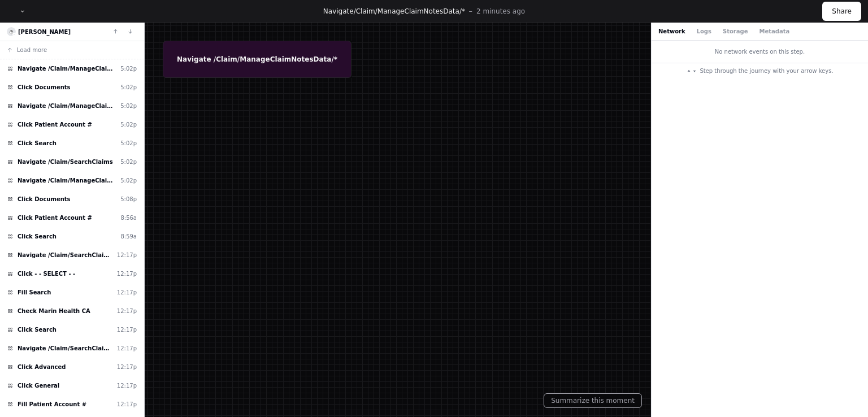 The height and width of the screenshot is (417, 868). Describe the element at coordinates (409, 12) in the screenshot. I see `span: /Claim/ManageClaimNotesData/*` at that location.